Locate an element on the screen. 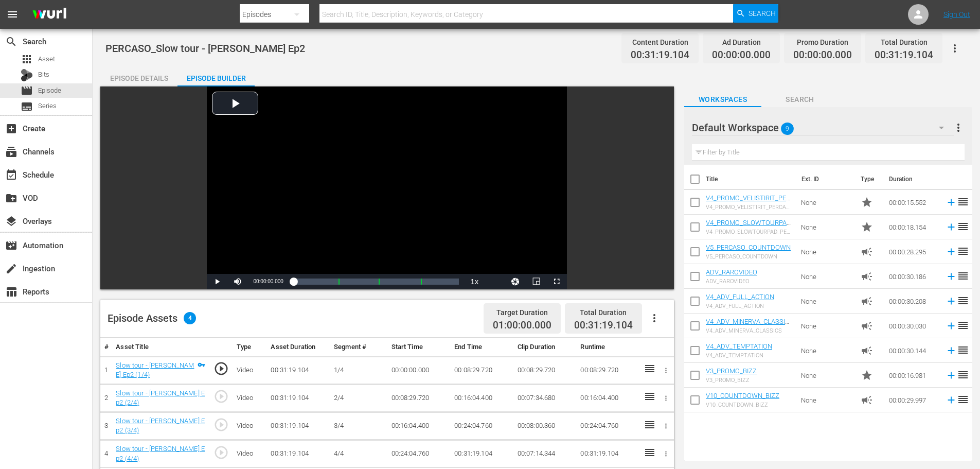 The height and width of the screenshot is (469, 980). th: Asset Title is located at coordinates (160, 347).